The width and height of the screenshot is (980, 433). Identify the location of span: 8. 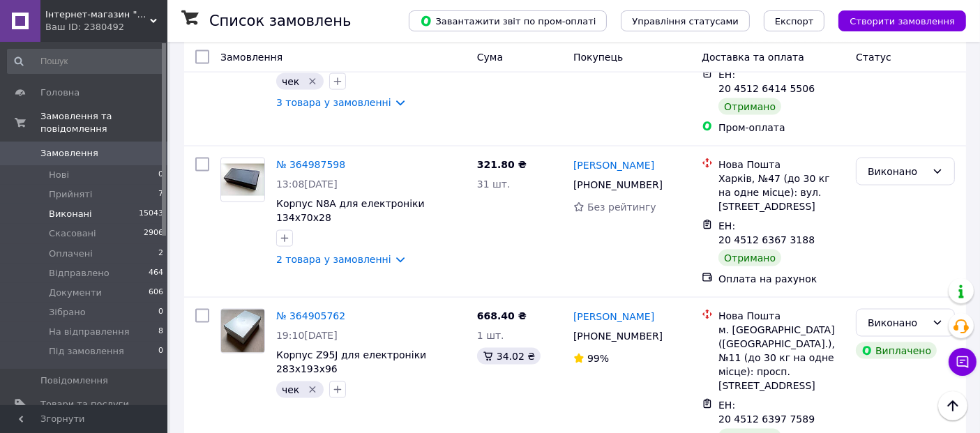
(160, 332).